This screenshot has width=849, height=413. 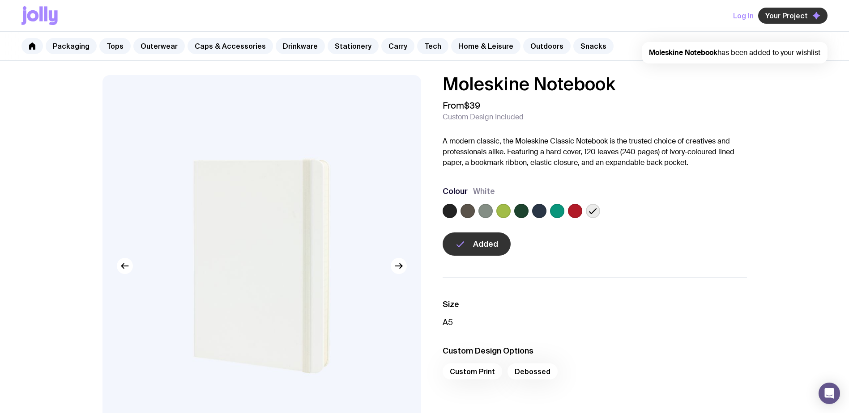 I want to click on span: Your Project, so click(x=786, y=16).